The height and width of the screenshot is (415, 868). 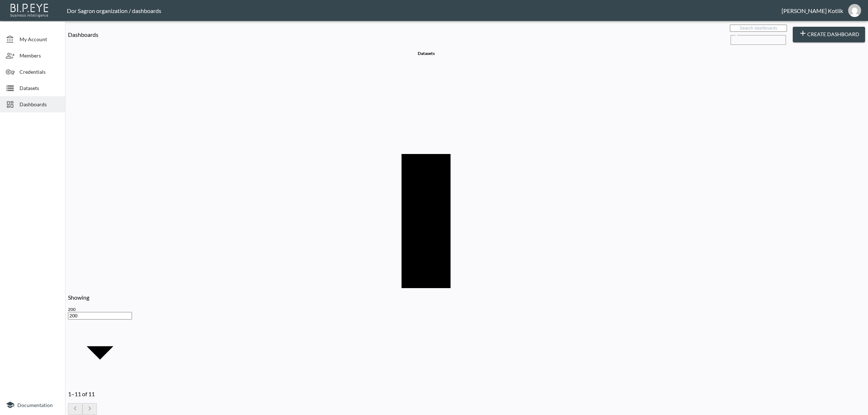 I want to click on span: Datasets, so click(x=39, y=88).